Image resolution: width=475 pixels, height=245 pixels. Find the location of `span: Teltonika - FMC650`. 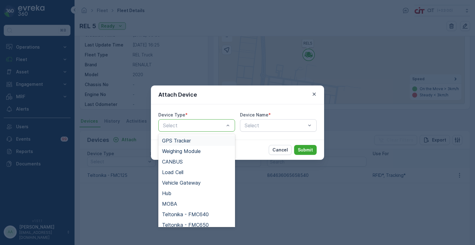

span: Teltonika - FMC650 is located at coordinates (185, 225).